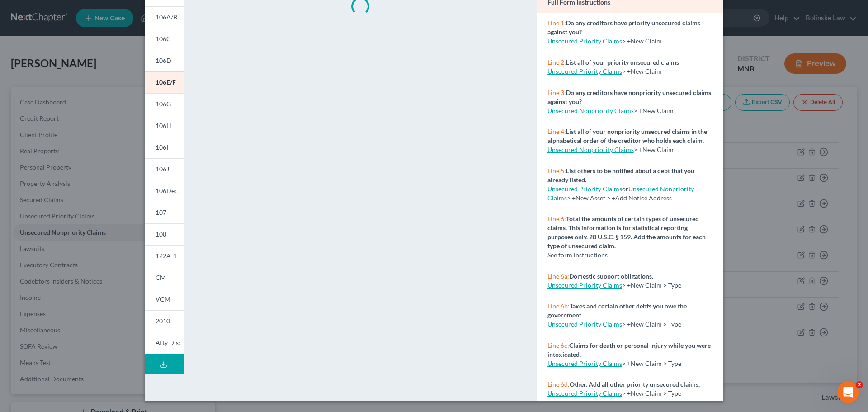  What do you see at coordinates (161, 277) in the screenshot?
I see `span: CM` at bounding box center [161, 277].